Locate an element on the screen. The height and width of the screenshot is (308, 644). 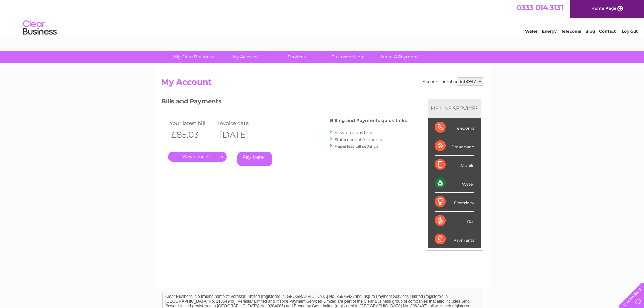
td: Invoice date is located at coordinates (241, 123).